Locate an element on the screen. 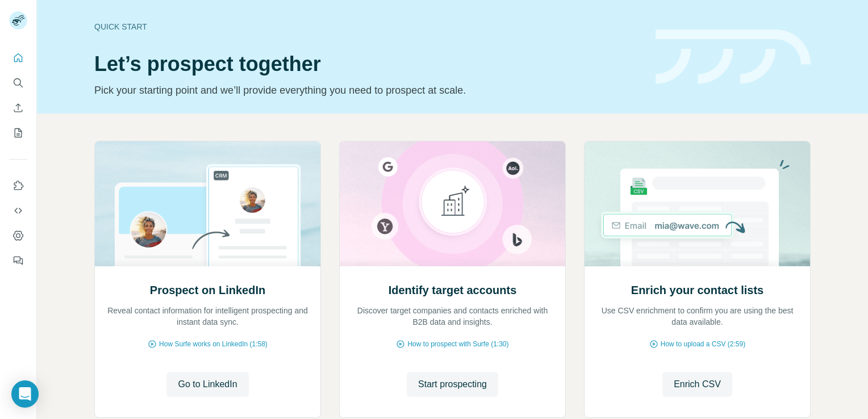  h2: Identify target accounts is located at coordinates (453, 290).